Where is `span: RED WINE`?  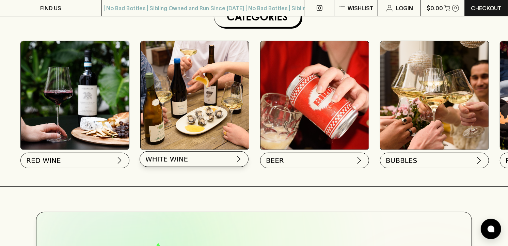
span: RED WINE is located at coordinates (44, 160).